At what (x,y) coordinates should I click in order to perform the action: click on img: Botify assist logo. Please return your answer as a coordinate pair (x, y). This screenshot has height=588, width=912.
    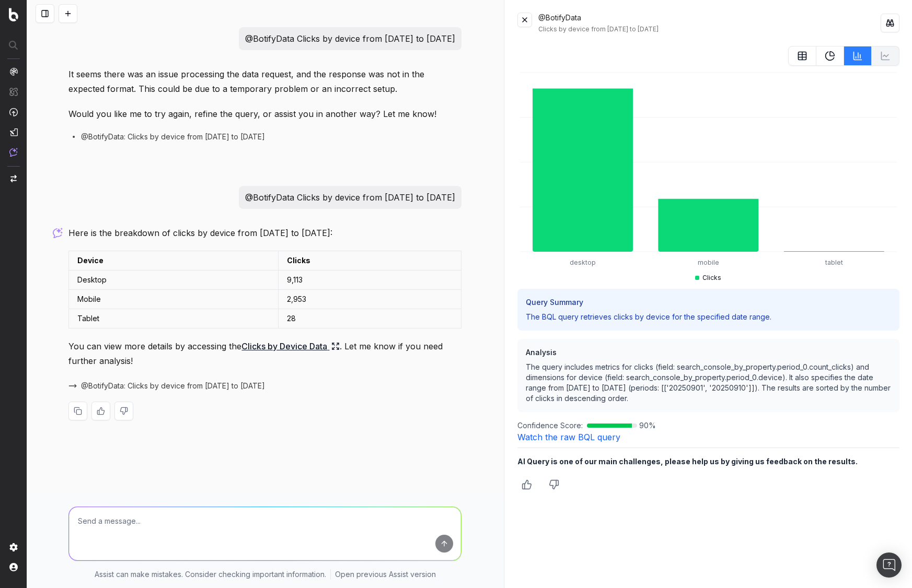
    Looking at the image, I should click on (57, 233).